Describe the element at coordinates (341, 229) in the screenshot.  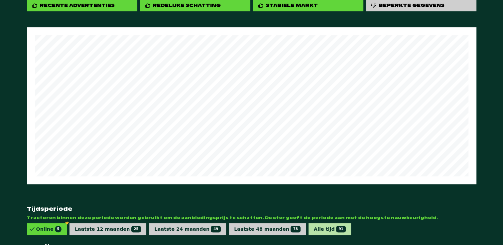
I see `span: 91` at that location.